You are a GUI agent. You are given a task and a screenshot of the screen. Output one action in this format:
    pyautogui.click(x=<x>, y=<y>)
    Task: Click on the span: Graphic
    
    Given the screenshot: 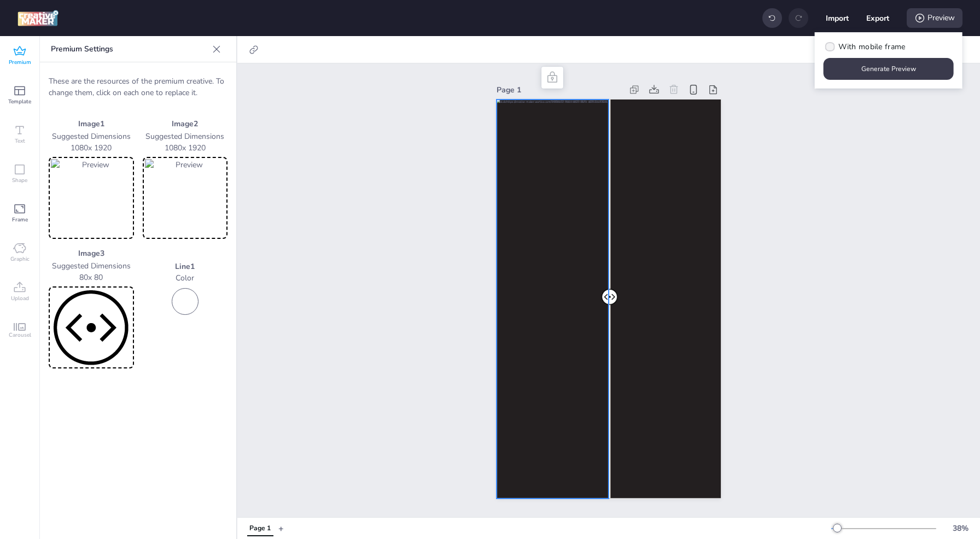 What is the action you would take?
    pyautogui.click(x=20, y=259)
    